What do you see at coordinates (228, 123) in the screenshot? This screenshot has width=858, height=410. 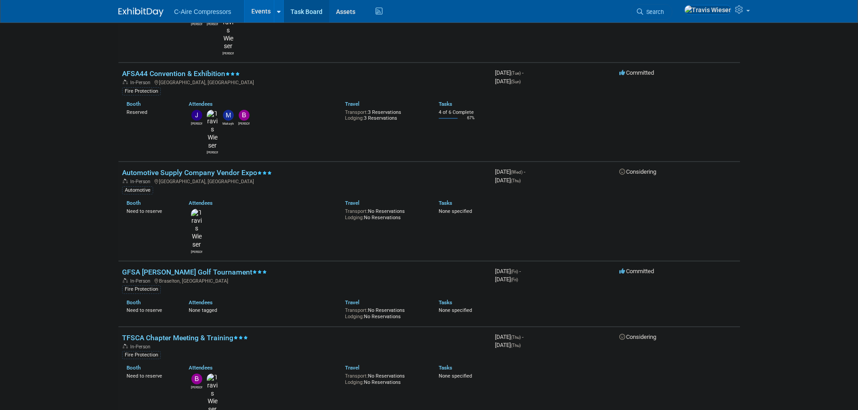 I see `div: Makaylee Zezza` at bounding box center [228, 123].